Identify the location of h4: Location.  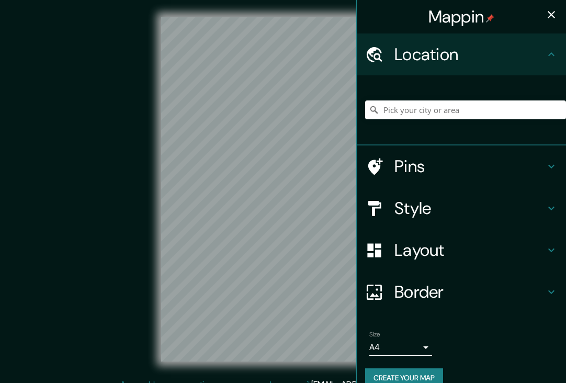
(470, 54).